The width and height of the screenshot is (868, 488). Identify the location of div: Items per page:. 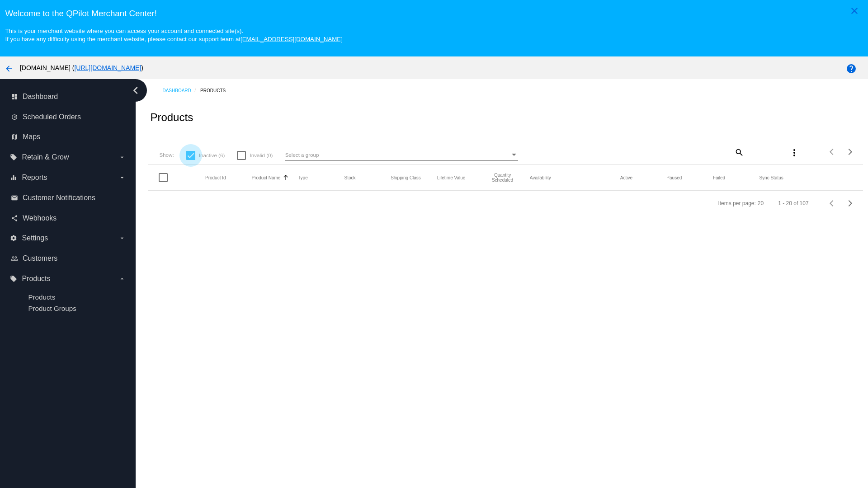
(737, 204).